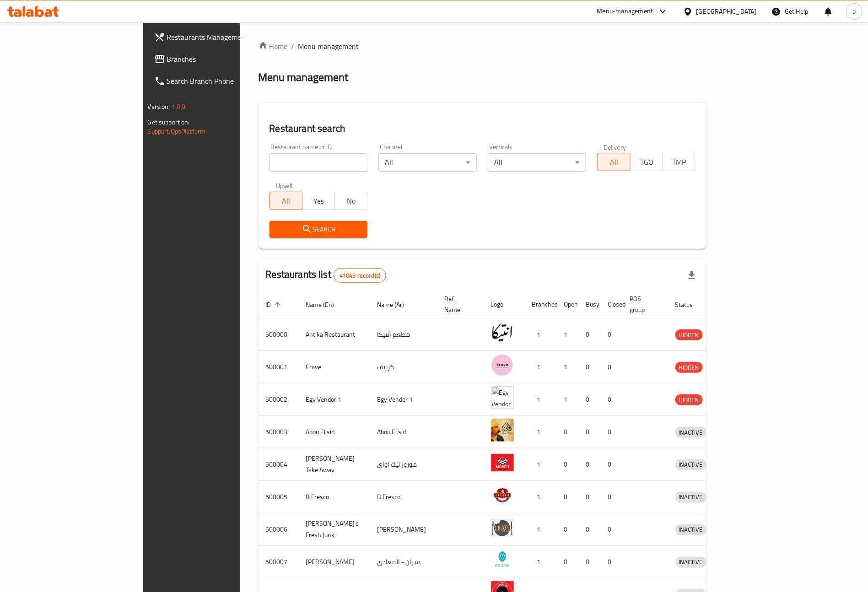 Image resolution: width=868 pixels, height=592 pixels. What do you see at coordinates (224, 81) in the screenshot?
I see `span: Search Branch Phone` at bounding box center [224, 81].